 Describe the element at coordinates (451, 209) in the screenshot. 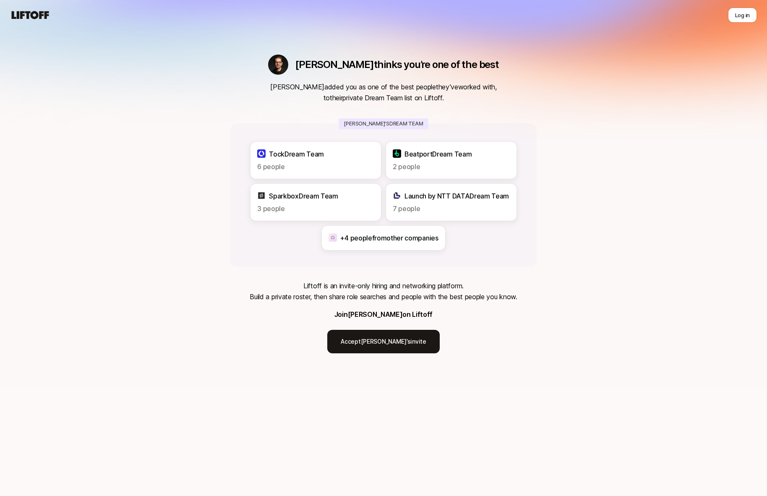

I see `p: 7 people` at that location.